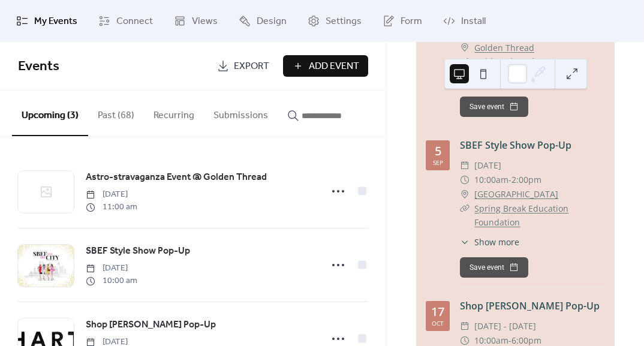 The width and height of the screenshot is (644, 346). What do you see at coordinates (50, 113) in the screenshot?
I see `button: Upcoming (3)` at bounding box center [50, 113].